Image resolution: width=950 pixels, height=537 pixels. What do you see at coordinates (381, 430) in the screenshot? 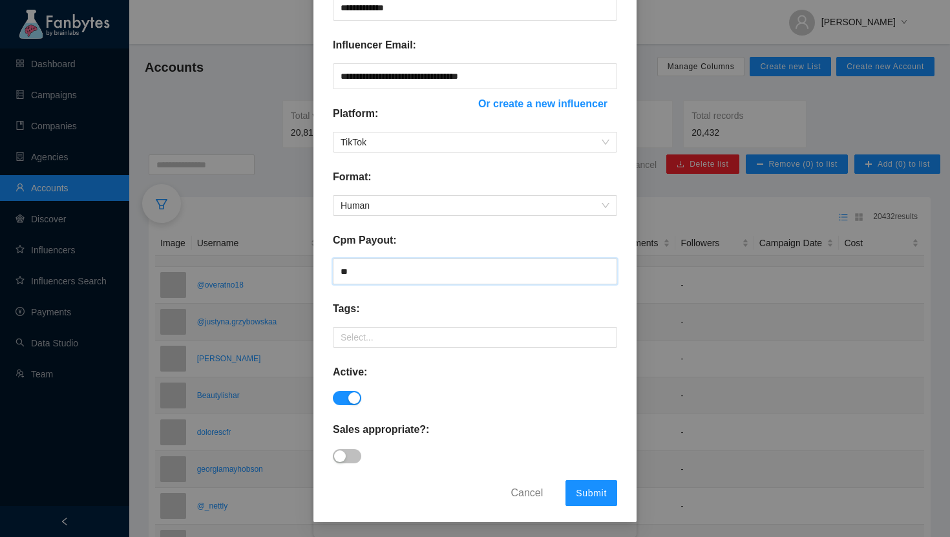
I see `p: Sales appropriate?:` at bounding box center [381, 430].